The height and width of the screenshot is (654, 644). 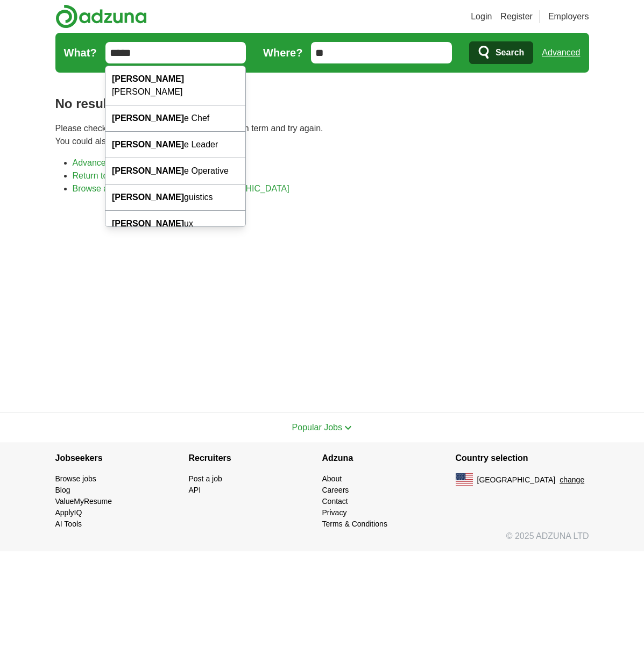 What do you see at coordinates (501, 52) in the screenshot?
I see `button: Search` at bounding box center [501, 52].